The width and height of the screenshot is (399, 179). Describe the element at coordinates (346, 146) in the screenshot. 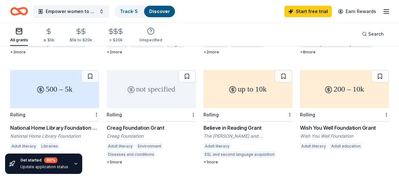

I see `div: Adult education` at that location.